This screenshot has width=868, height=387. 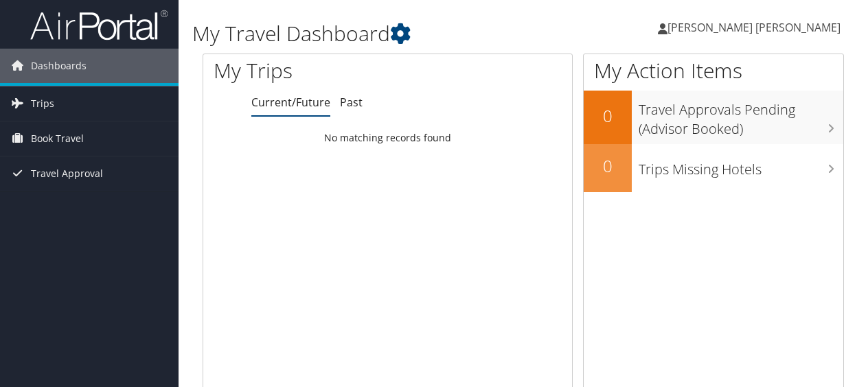 What do you see at coordinates (714, 117) in the screenshot?
I see `a: 0Travel Approvals Pending (Advisor Booked)` at bounding box center [714, 117].